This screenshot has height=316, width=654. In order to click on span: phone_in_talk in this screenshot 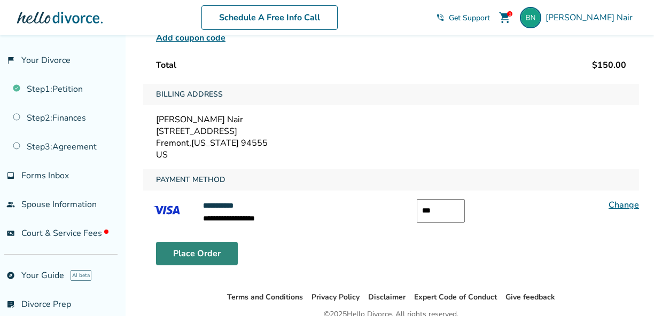, I will do `click(440, 18)`.